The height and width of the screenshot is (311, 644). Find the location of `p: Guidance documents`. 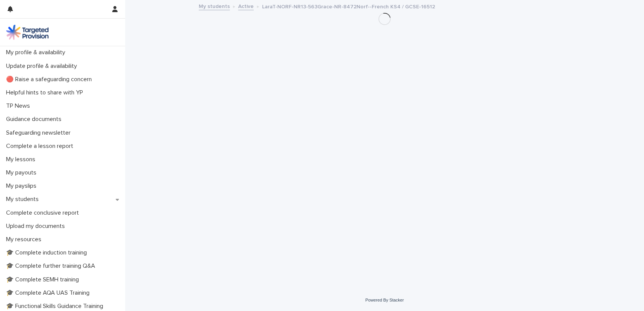

p: Guidance documents is located at coordinates (35, 119).